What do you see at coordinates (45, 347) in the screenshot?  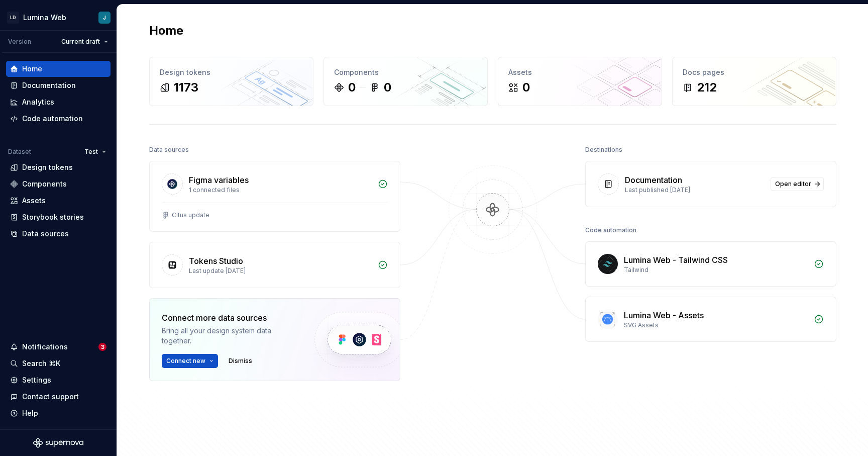 I see `div: Notifications` at bounding box center [45, 347].